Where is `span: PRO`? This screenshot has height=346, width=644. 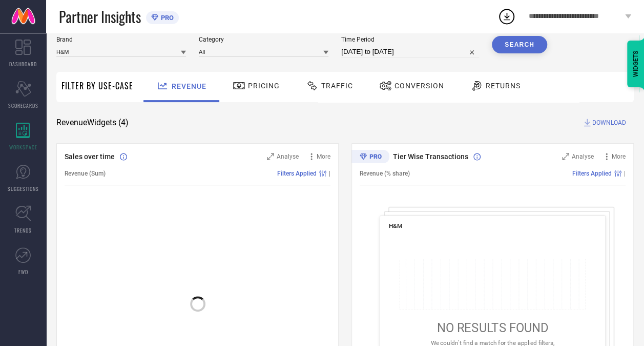 span: PRO is located at coordinates (166, 17).